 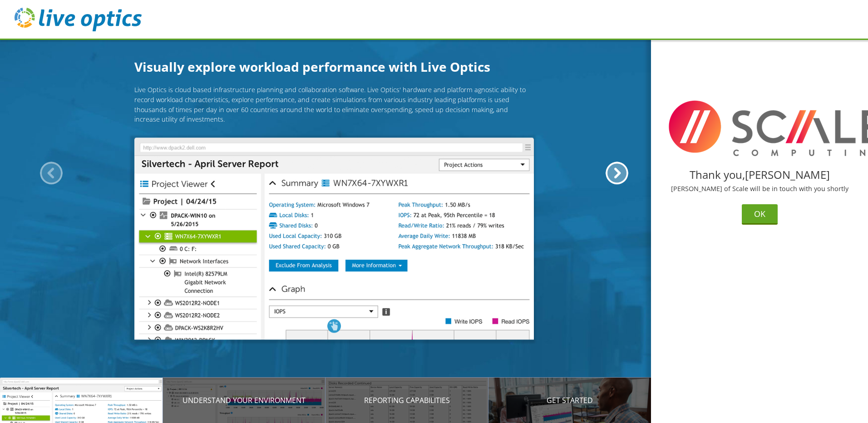 What do you see at coordinates (244, 401) in the screenshot?
I see `p: Understand your environment` at bounding box center [244, 401].